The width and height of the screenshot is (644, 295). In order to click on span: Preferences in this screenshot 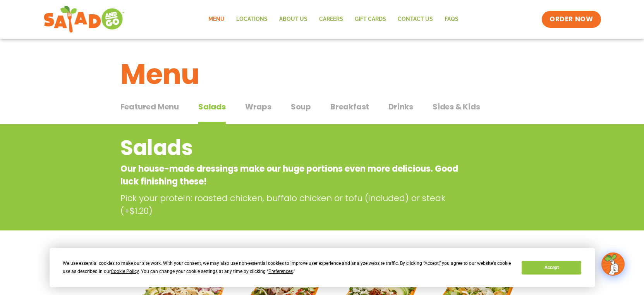, I will do `click(280, 271)`.